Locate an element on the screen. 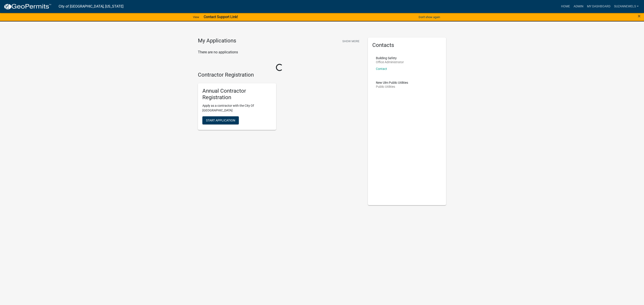 This screenshot has width=644, height=305. a: SuzanneWels is located at coordinates (626, 6).